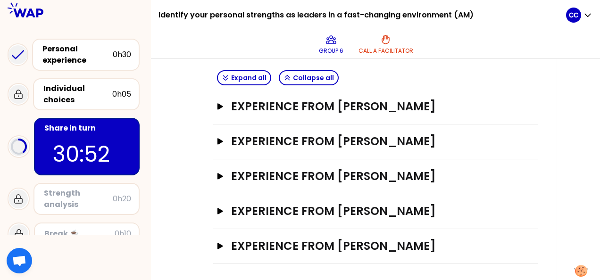 Image resolution: width=600 pixels, height=280 pixels. Describe the element at coordinates (87, 154) in the screenshot. I see `p: 30:52` at that location.